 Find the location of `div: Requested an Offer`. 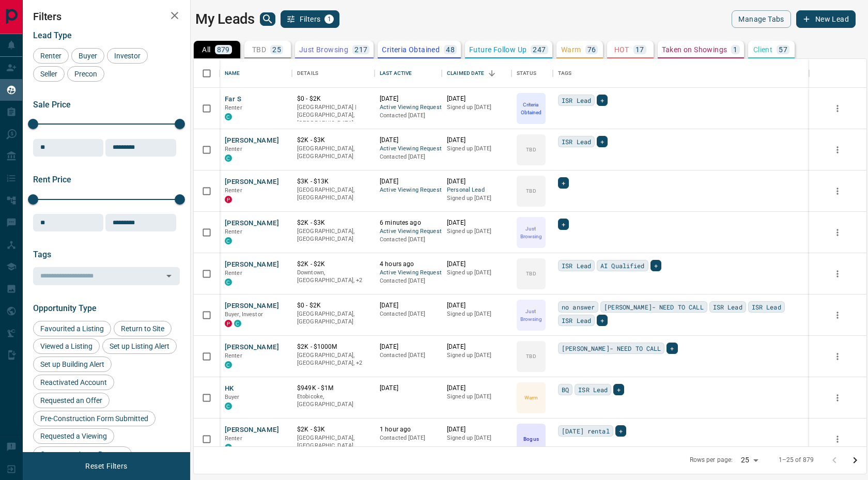

div: Requested an Offer is located at coordinates (71, 401).